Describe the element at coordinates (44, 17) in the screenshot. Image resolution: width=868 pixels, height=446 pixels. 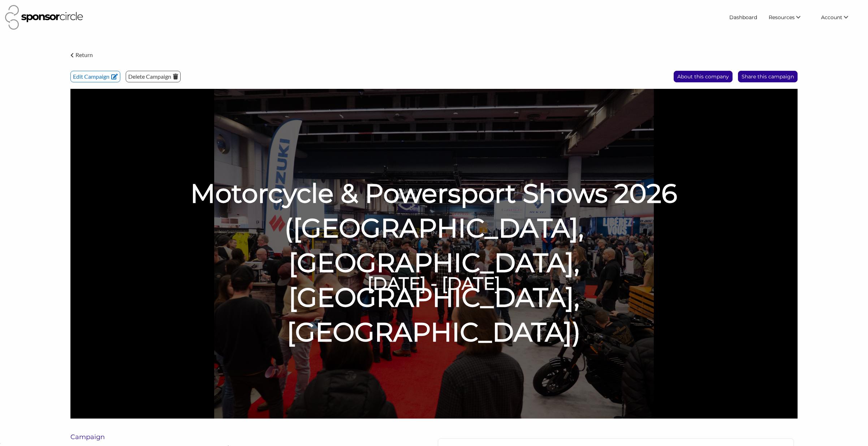
I see `img: Sponsor Circle Logo` at that location.